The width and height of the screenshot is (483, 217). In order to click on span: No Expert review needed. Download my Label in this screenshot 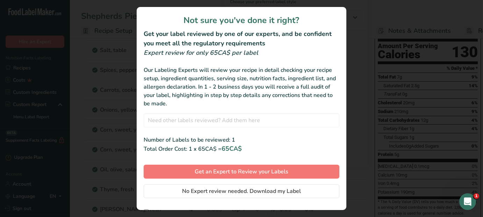, I will do `click(241, 192)`.